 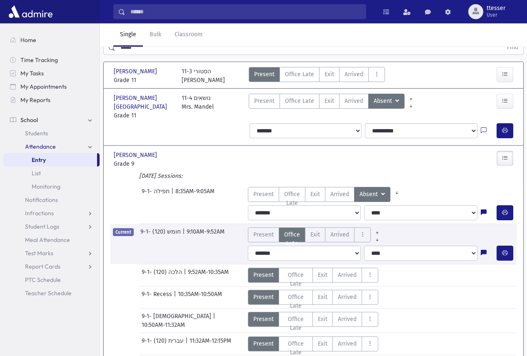 What do you see at coordinates (156, 35) in the screenshot?
I see `a: Bulk` at bounding box center [156, 35].